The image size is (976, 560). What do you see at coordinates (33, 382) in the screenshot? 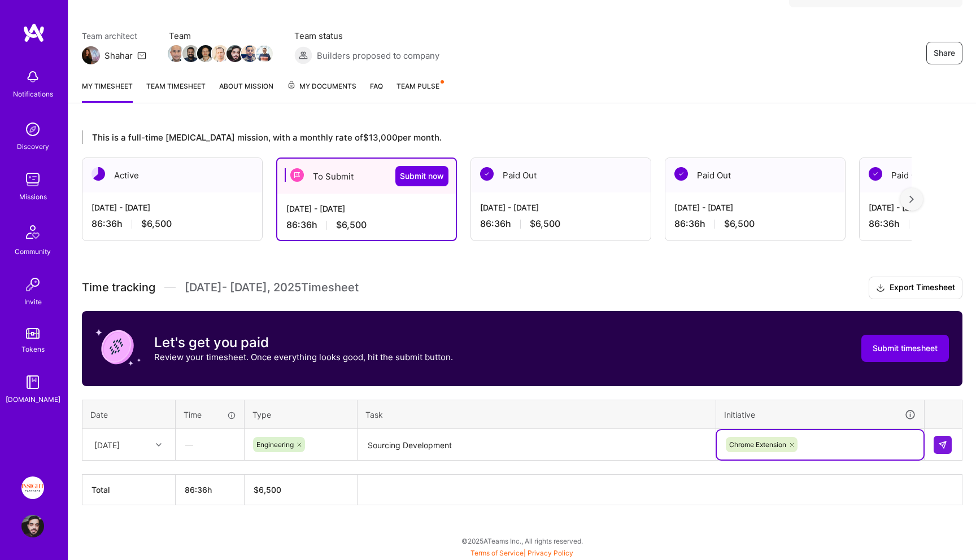
I see `img: guide book` at bounding box center [33, 382].